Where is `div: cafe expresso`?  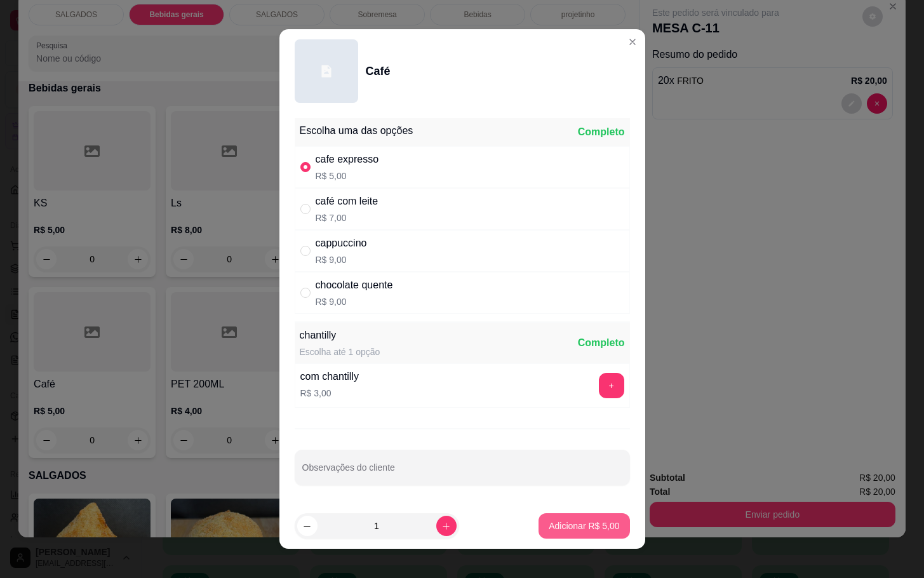
div: cafe expresso is located at coordinates (347, 159).